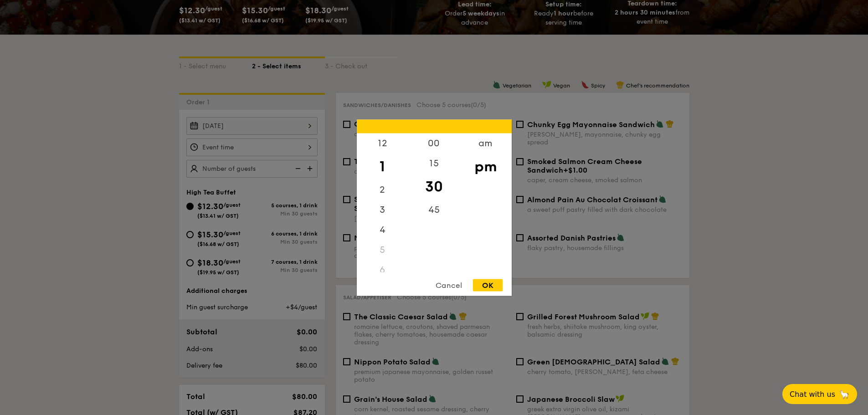  Describe the element at coordinates (812, 394) in the screenshot. I see `span: Chat with us` at that location.